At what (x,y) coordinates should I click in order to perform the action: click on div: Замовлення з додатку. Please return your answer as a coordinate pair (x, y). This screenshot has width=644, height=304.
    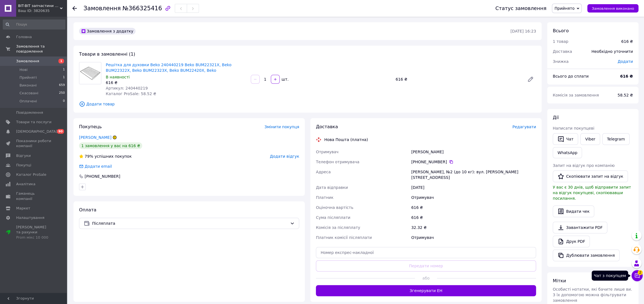
    Looking at the image, I should click on (107, 31).